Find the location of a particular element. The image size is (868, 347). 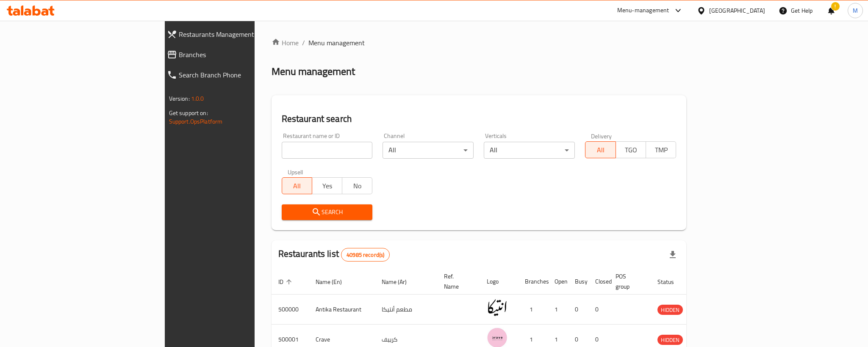

button: No is located at coordinates (357, 186).